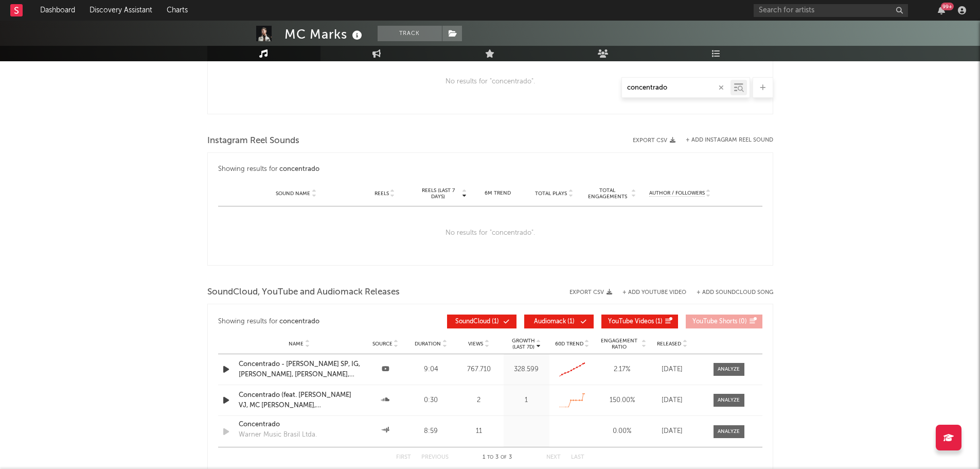  What do you see at coordinates (435, 457) in the screenshot?
I see `button: Previous` at bounding box center [435, 457].